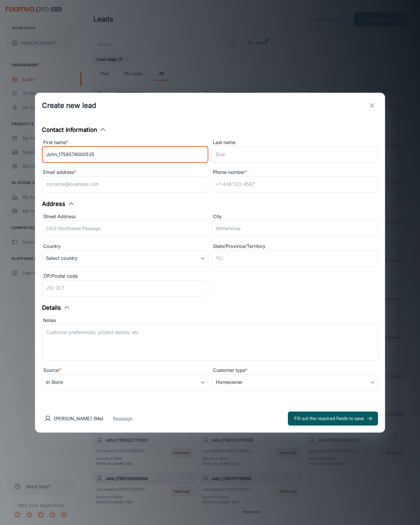 This screenshot has height=525, width=420. I want to click on button: Reassign, so click(123, 419).